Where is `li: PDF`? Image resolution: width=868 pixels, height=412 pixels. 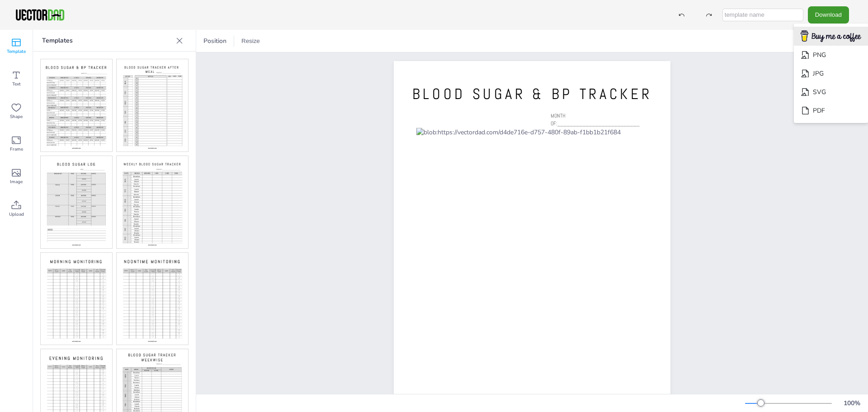 li: PDF is located at coordinates (831, 110).